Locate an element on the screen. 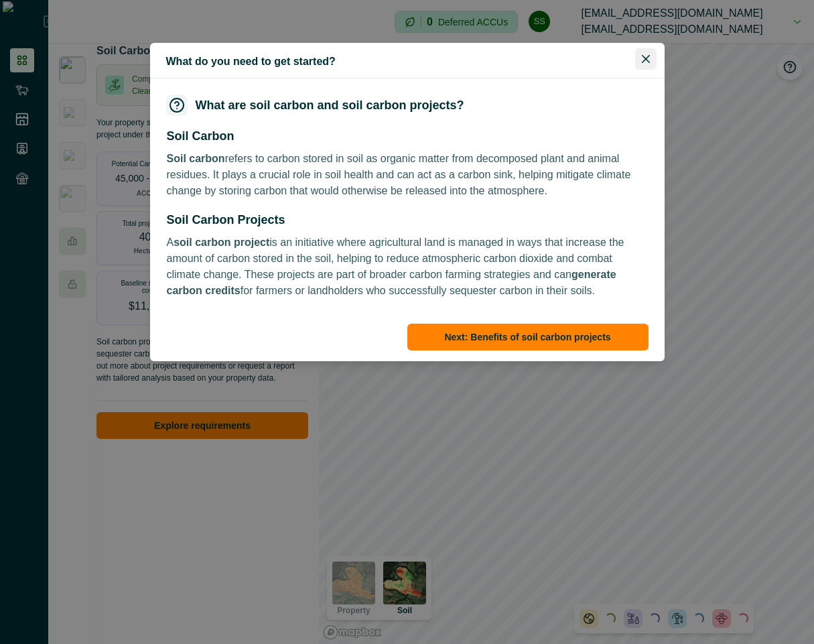 This screenshot has height=644, width=814. strong: soil carbon project is located at coordinates (221, 242).